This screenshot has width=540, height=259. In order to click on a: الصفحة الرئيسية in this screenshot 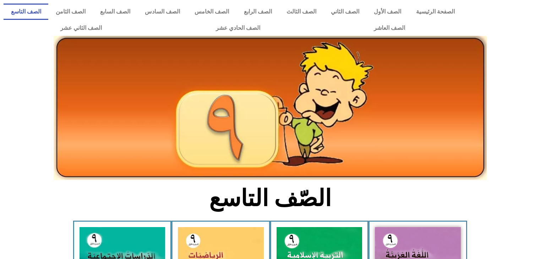, I will do `click(435, 12)`.